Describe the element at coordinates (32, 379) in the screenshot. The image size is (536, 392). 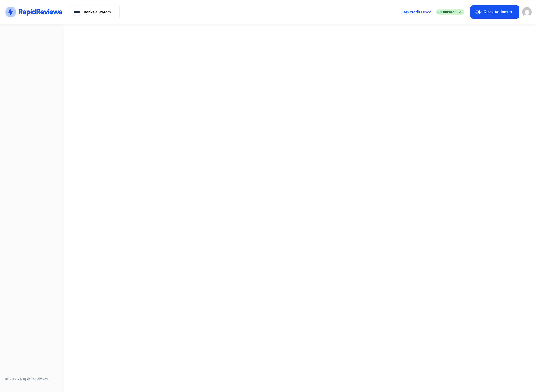
I see `div: © 2025 RapidReviews` at that location.